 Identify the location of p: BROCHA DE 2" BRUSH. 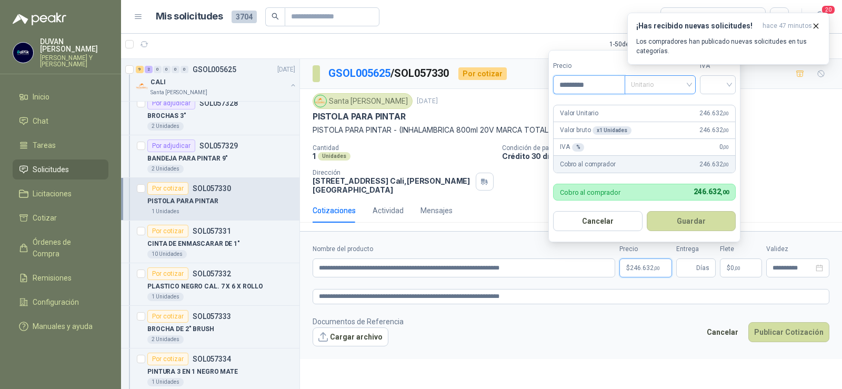
(180, 329).